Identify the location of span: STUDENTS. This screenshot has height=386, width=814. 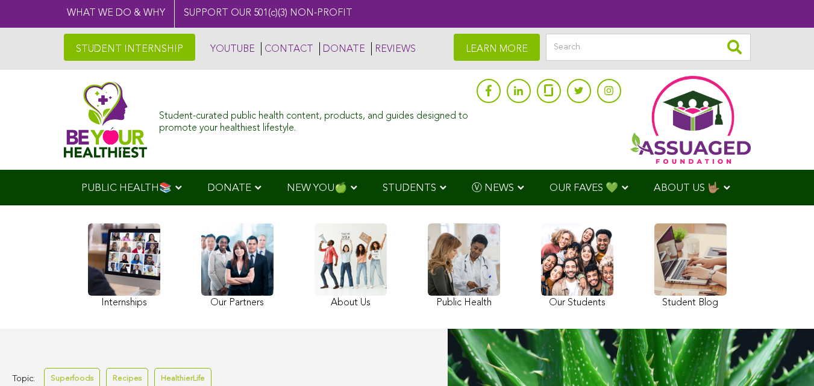
(409, 188).